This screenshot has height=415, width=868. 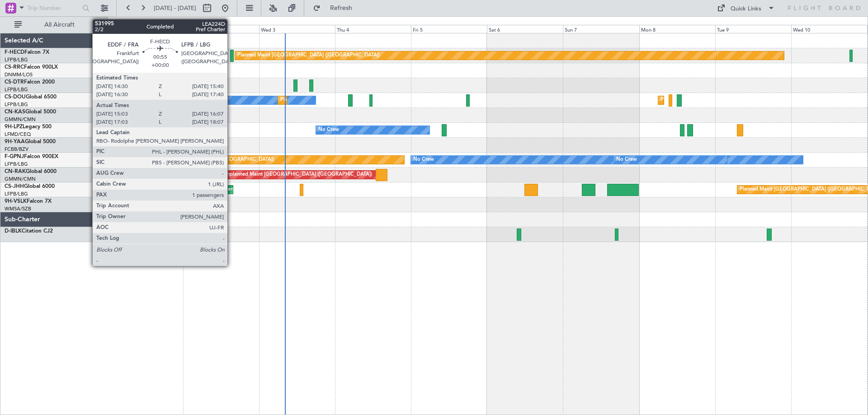 I want to click on span: CN-RAK, so click(x=15, y=172).